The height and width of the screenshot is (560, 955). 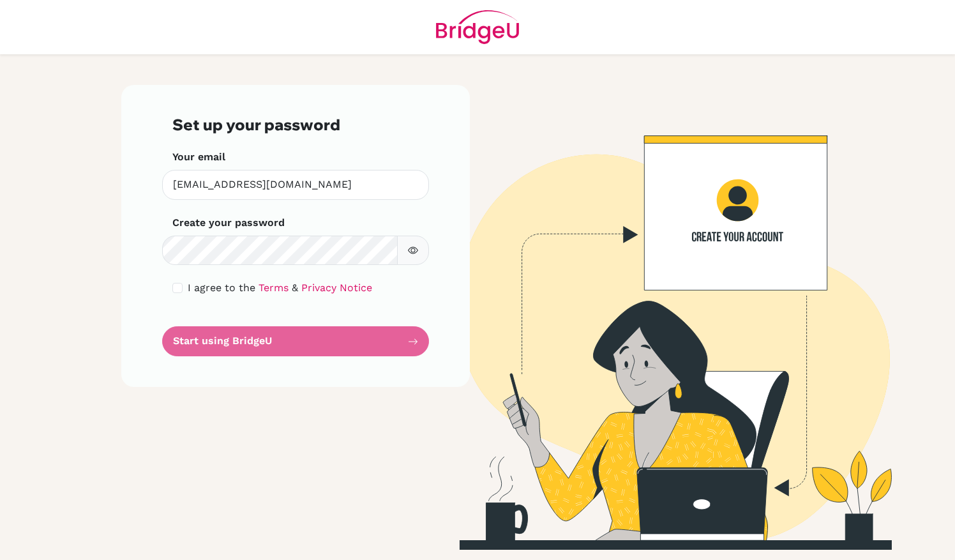 I want to click on label: Create your password, so click(x=228, y=223).